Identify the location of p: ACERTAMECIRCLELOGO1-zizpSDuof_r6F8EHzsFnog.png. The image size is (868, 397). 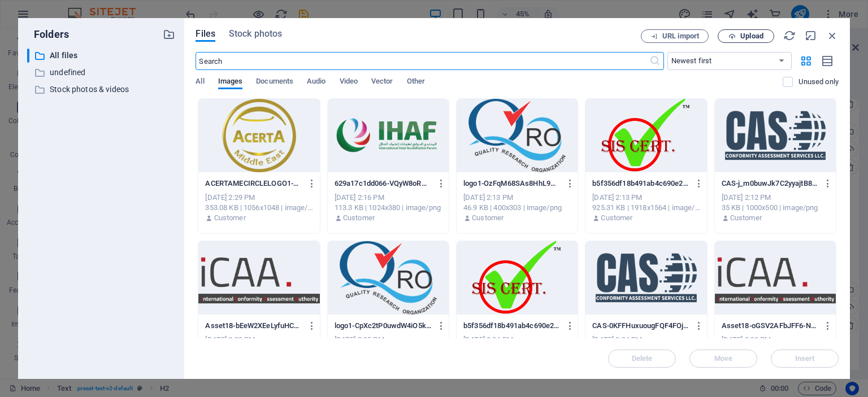
(254, 184).